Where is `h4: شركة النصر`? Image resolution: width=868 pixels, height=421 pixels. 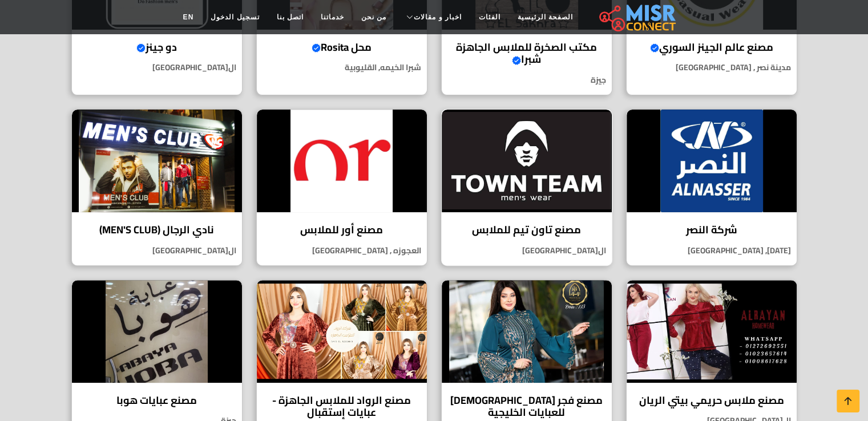
h4: شركة النصر is located at coordinates (712, 230).